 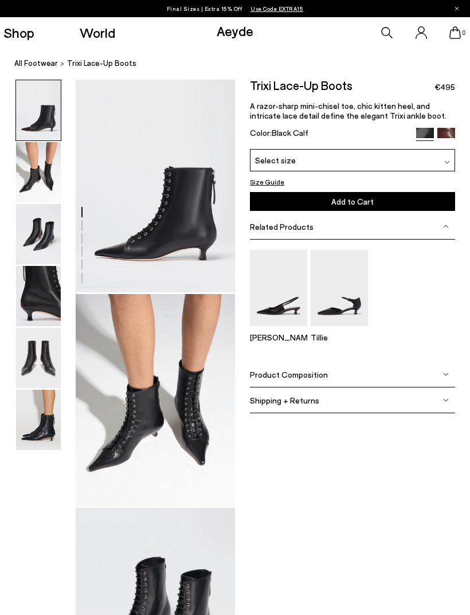 What do you see at coordinates (19, 33) in the screenshot?
I see `a: Shop` at bounding box center [19, 33].